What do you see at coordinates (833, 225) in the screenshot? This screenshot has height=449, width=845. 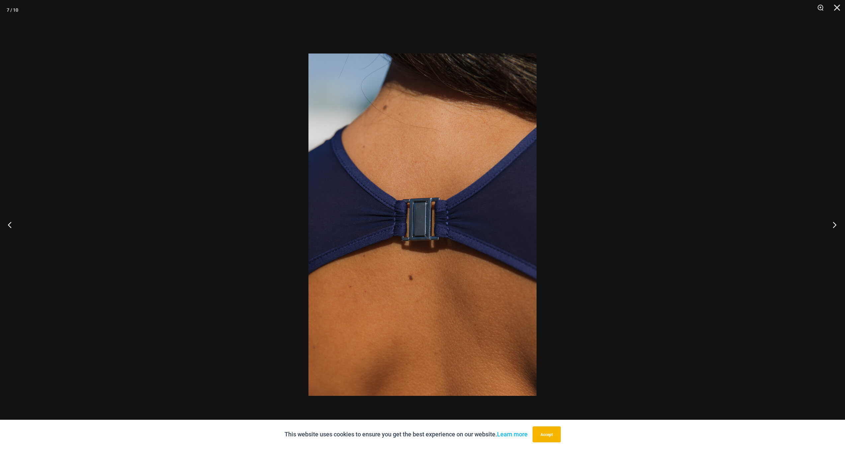 I see `button: Next` at bounding box center [833, 225].